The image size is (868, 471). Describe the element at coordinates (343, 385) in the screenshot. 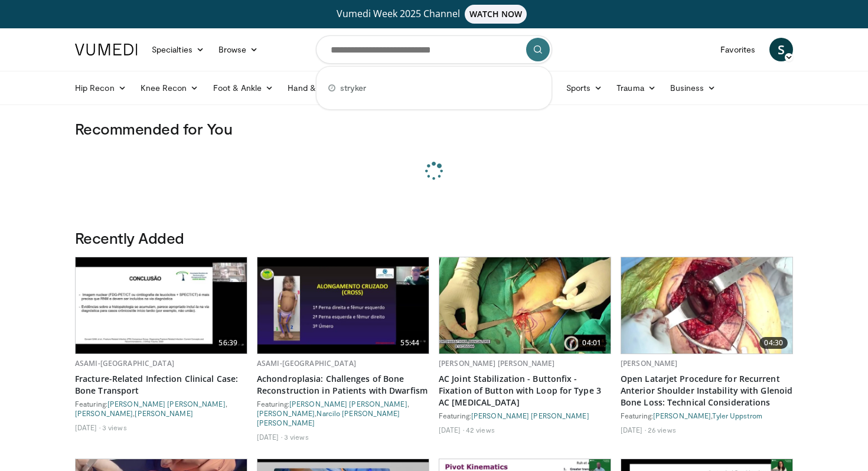

I see `a: Achondroplasia: Challenges of Bone Reconstruction in Patients with Dwarfism` at that location.